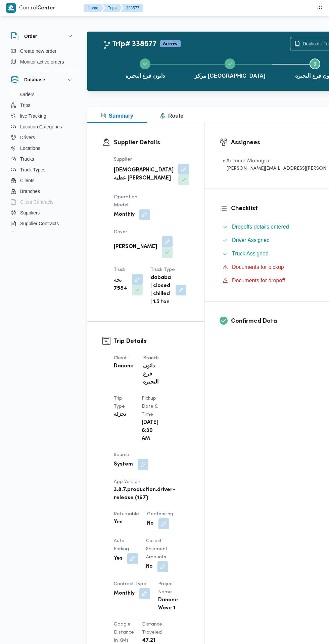 The height and width of the screenshot is (644, 329). I want to click on span: Suppliers, so click(30, 213).